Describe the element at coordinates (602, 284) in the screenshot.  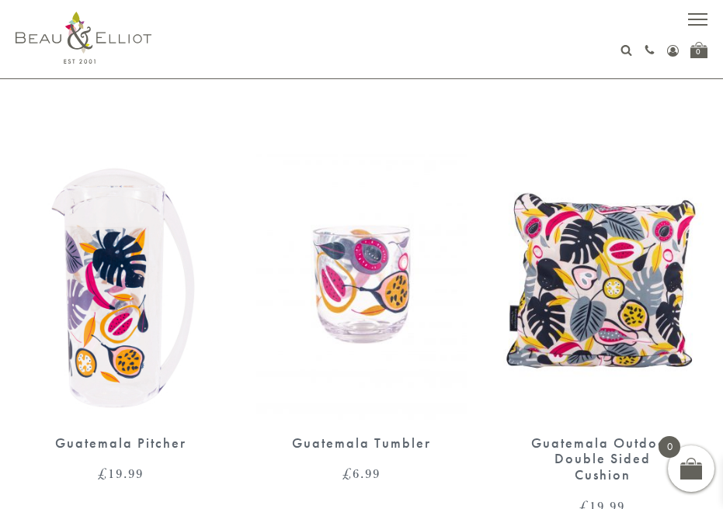
I see `img: Guatemala Double Sided Cushion` at that location.